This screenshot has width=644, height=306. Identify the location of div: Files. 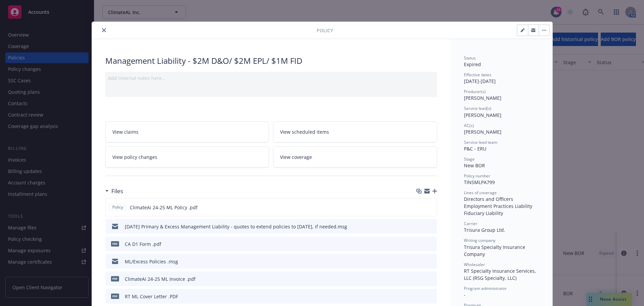
(114, 191).